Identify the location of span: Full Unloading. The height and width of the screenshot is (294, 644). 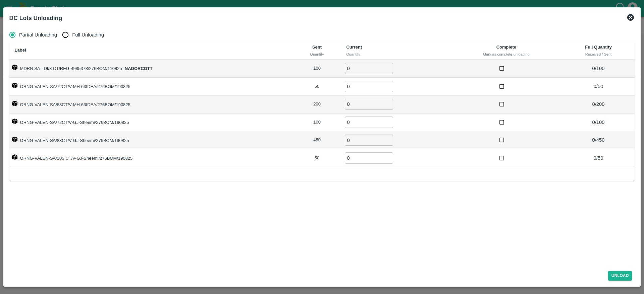
(88, 35).